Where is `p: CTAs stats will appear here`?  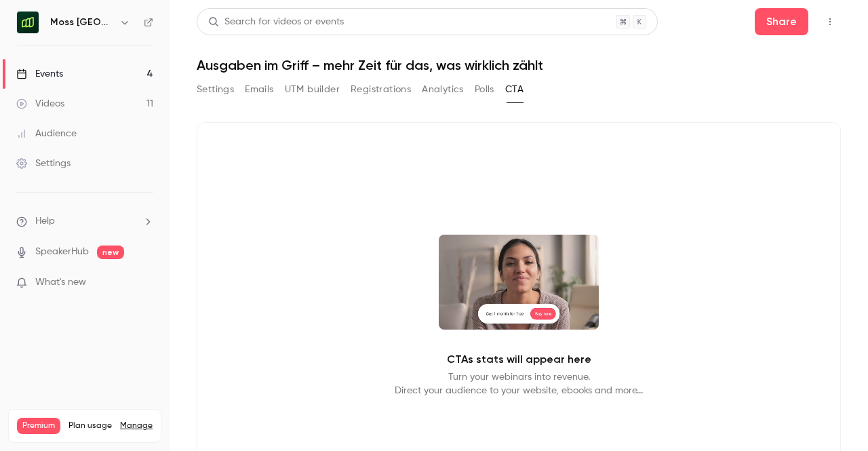 p: CTAs stats will appear here is located at coordinates (519, 359).